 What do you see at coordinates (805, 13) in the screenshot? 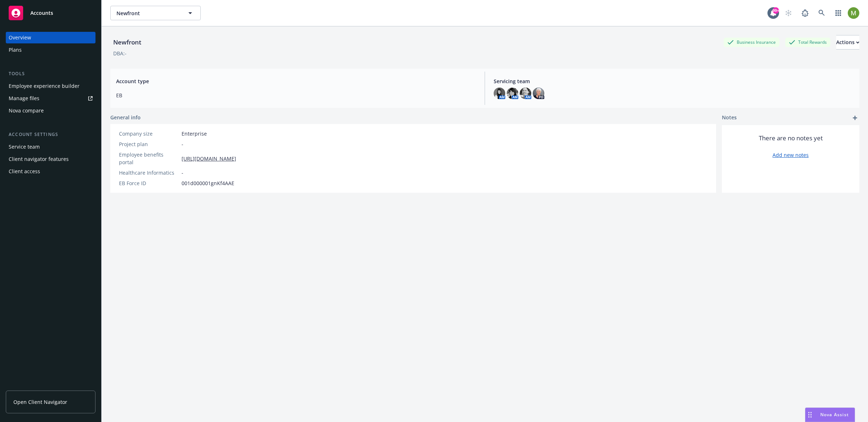
I see `a: Report a Bug` at bounding box center [805, 13].